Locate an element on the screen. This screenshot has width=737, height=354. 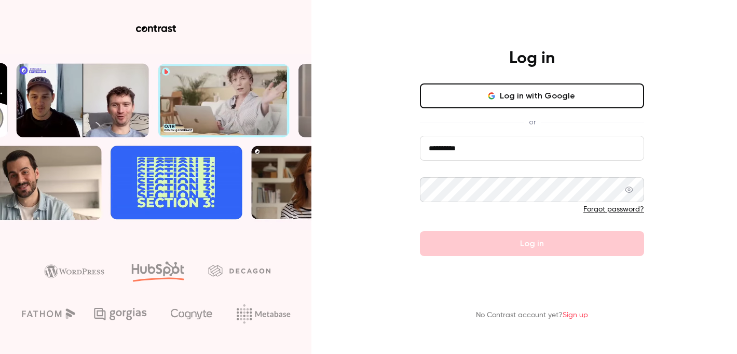
img: decagon is located at coordinates (239, 271).